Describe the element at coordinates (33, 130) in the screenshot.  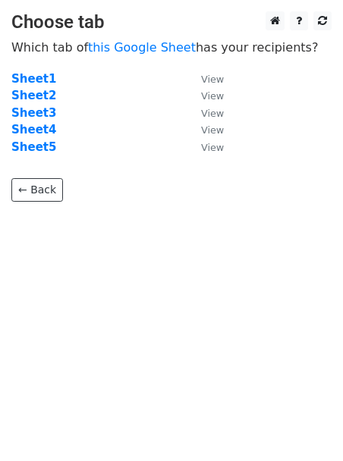
I see `a: Sheet4` at that location.